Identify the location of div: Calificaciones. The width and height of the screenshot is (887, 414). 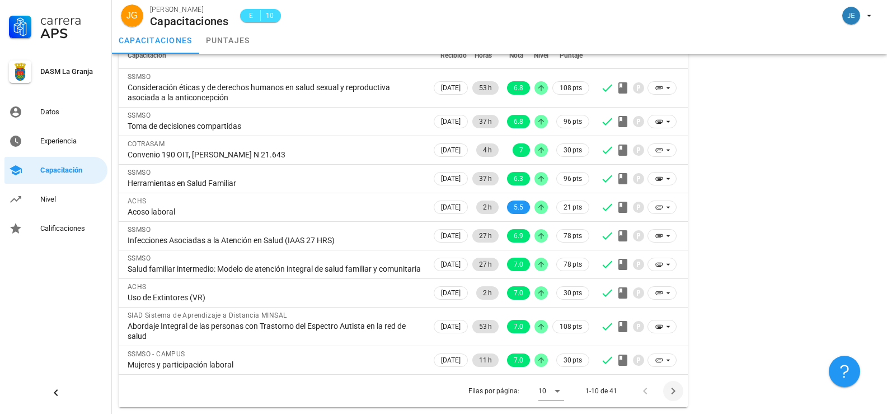
(72, 228).